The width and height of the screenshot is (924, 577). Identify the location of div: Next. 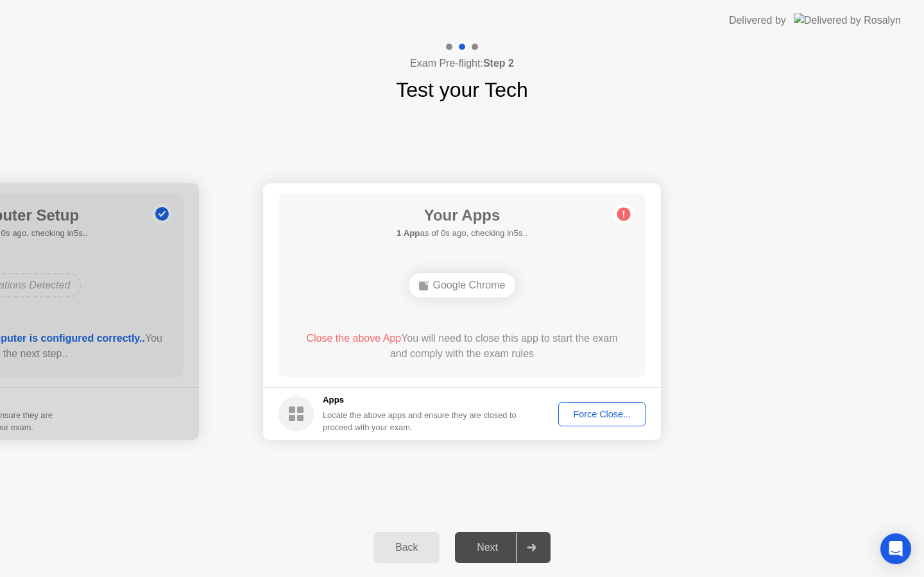
(487, 547).